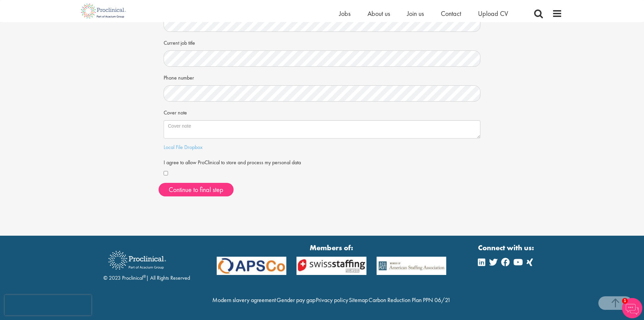 The width and height of the screenshot is (644, 320). What do you see at coordinates (632, 308) in the screenshot?
I see `img: Chatbot` at bounding box center [632, 308].